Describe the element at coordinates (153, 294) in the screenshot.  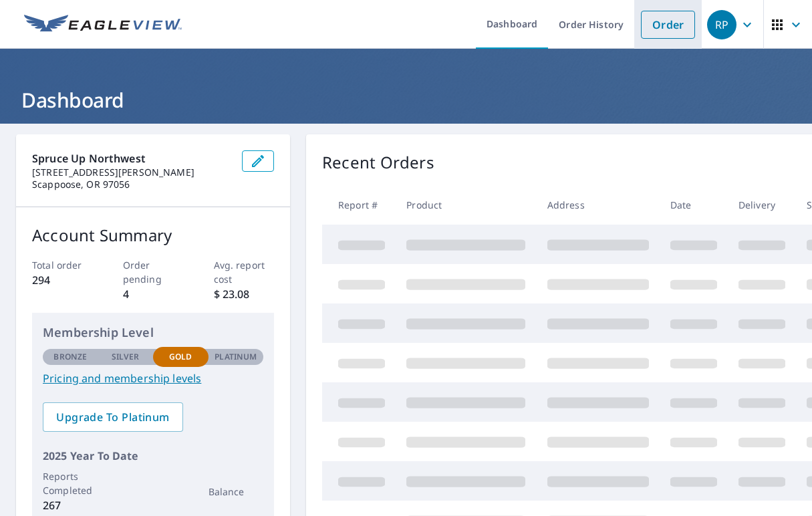
I see `p: 4` at that location.